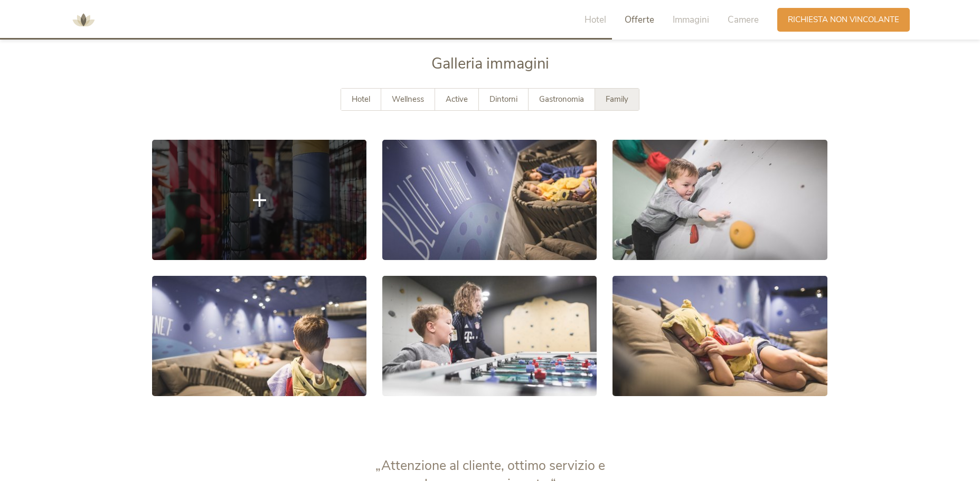 The height and width of the screenshot is (481, 980). I want to click on span: Camere, so click(743, 20).